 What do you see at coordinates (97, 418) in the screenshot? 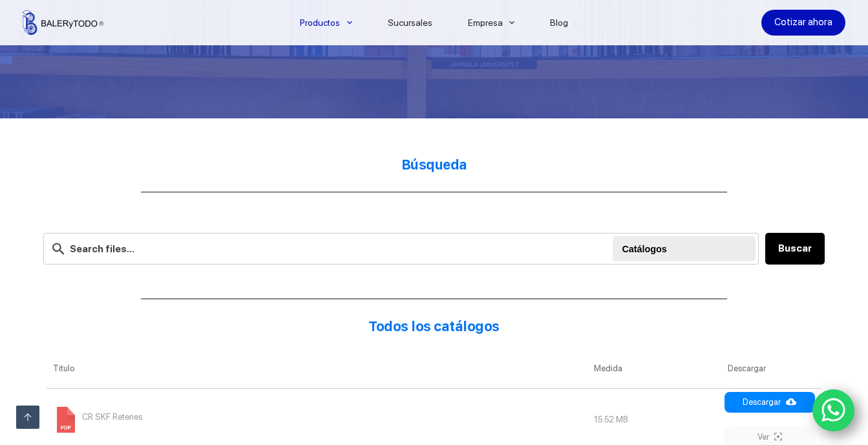
I see `a: CR SKF Retenes` at bounding box center [97, 418].